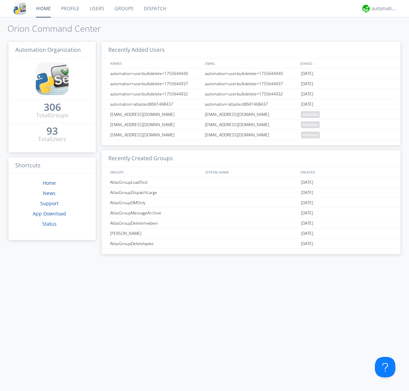 The height and width of the screenshot is (391, 409). I want to click on span: Automation Organization, so click(48, 50).